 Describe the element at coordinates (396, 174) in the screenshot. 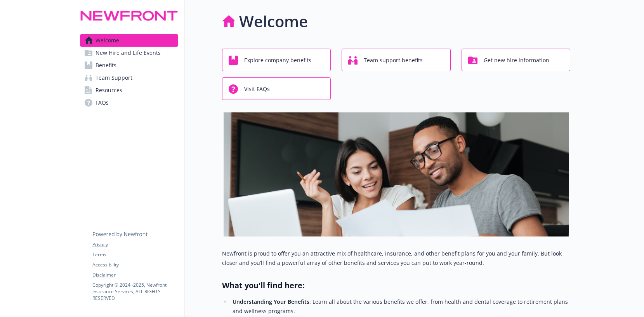

I see `img: overview page banner` at that location.